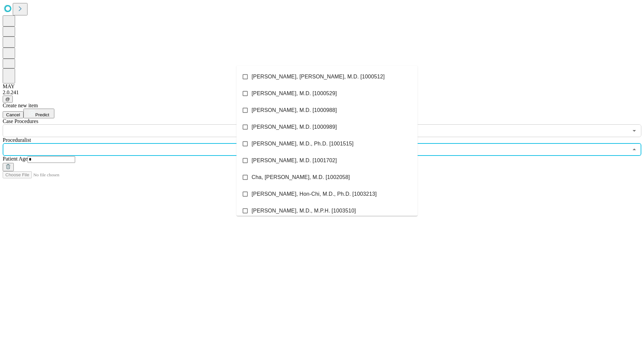 This screenshot has height=362, width=644. What do you see at coordinates (17, 140) in the screenshot?
I see `span: Proceduralist` at bounding box center [17, 140].